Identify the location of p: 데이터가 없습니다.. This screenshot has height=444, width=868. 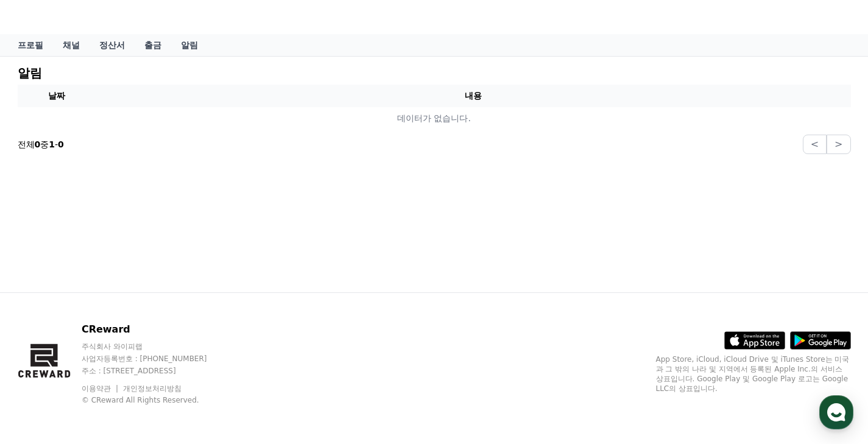
(434, 118).